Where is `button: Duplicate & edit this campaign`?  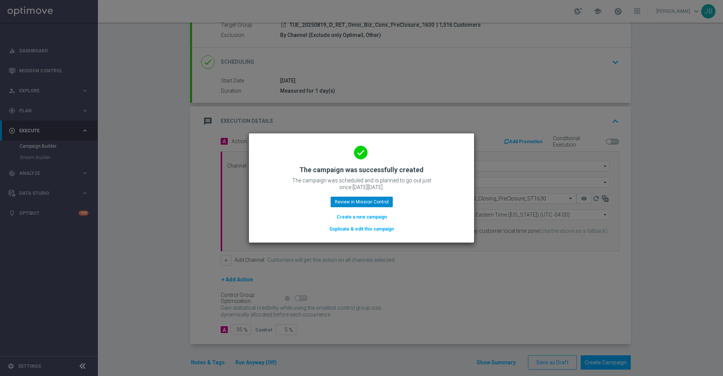 button: Duplicate & edit this campaign is located at coordinates (362, 229).